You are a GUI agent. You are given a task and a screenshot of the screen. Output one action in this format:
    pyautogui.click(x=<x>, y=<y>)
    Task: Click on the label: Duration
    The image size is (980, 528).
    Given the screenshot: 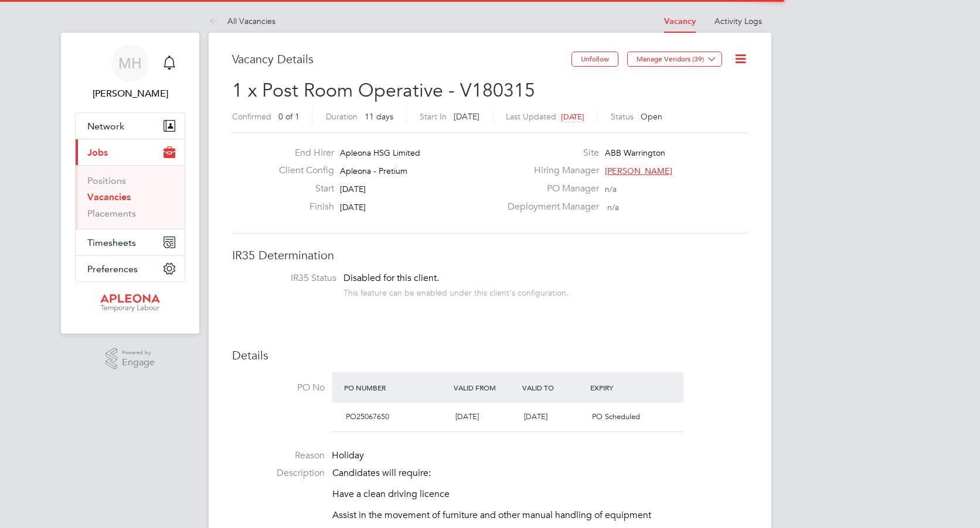 What is the action you would take?
    pyautogui.click(x=341, y=116)
    